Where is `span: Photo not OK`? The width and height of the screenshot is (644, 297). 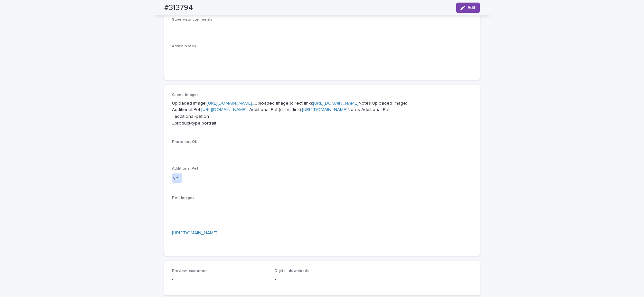
span: Photo not OK is located at coordinates (184, 142).